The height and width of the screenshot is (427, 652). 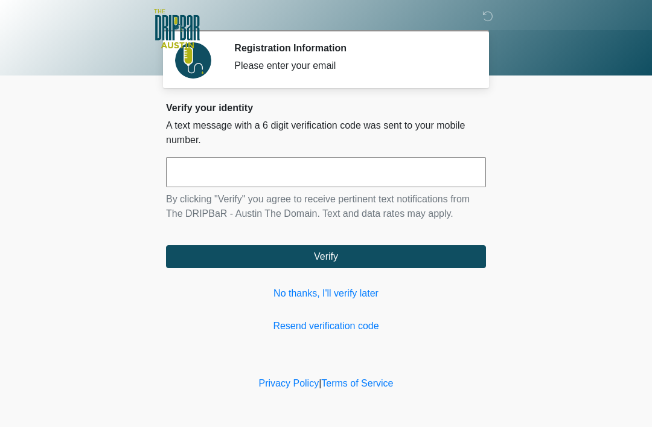 I want to click on p: A text message with a 6 digit verification code was sent to your mobile number., so click(x=326, y=133).